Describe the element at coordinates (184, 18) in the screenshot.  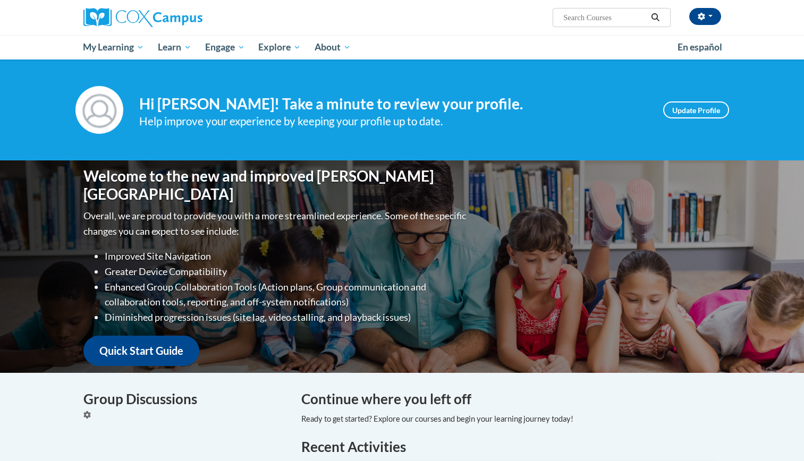
I see `a: Cox Campus` at that location.